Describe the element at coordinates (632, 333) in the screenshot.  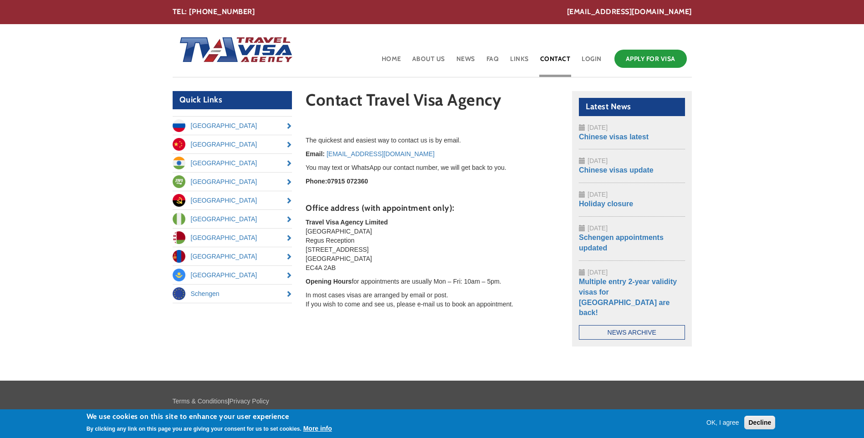
I see `a: News Archive` at that location.